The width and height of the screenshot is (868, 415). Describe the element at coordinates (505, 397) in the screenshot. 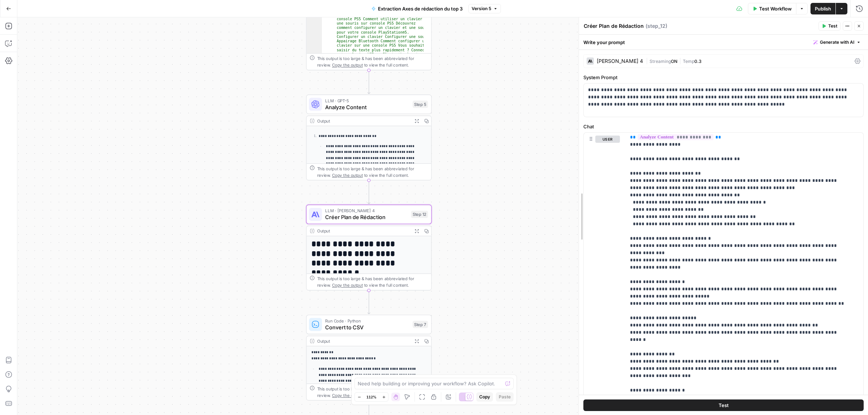

I see `span: Paste` at that location.